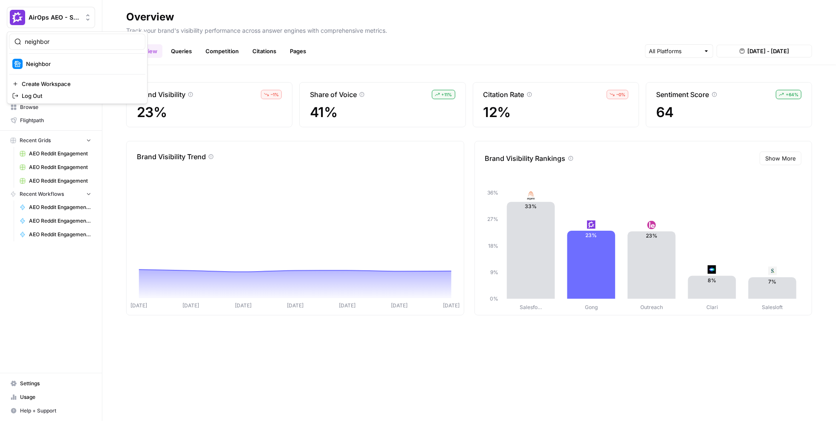  Describe the element at coordinates (530, 206) in the screenshot. I see `text: 33%` at that location.